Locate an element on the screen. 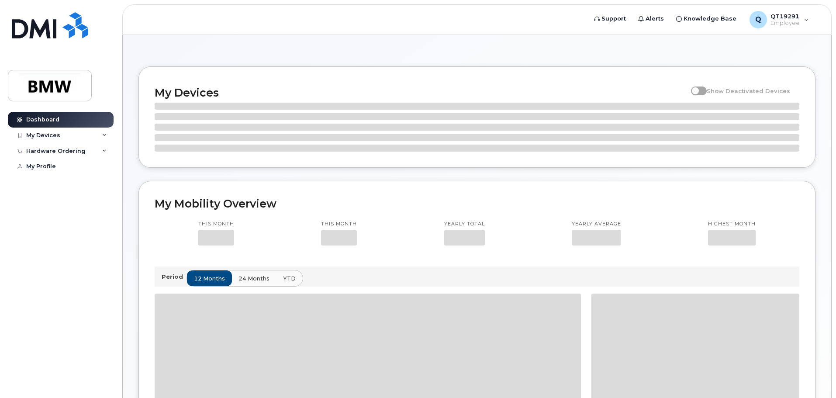  span: YTD is located at coordinates (289, 278).